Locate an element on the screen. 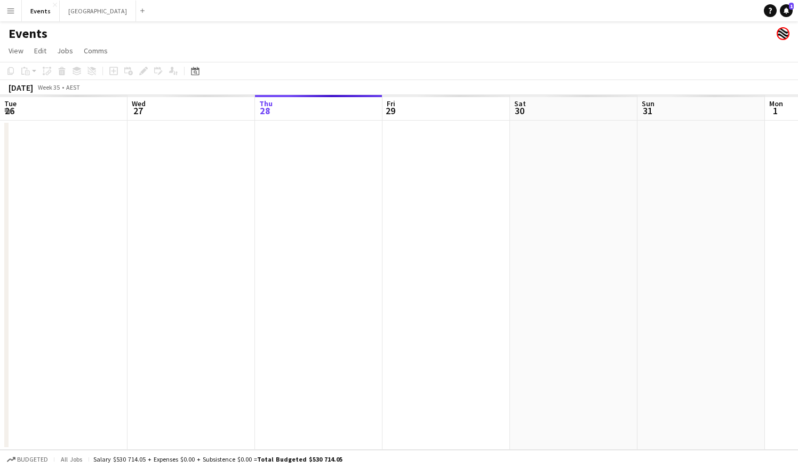 The width and height of the screenshot is (798, 468). span: Fri is located at coordinates (391, 104).